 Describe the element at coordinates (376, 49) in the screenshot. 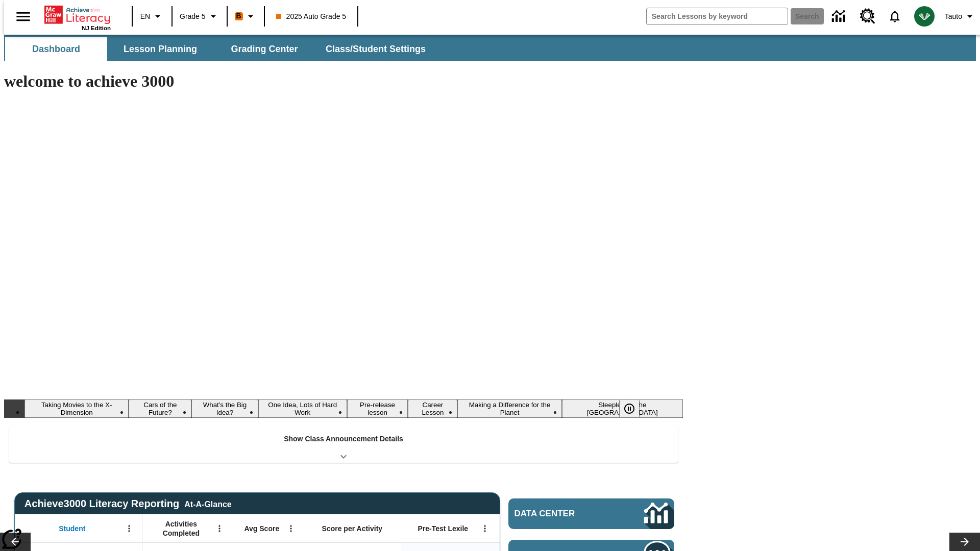

I see `button: Class/Student Settings` at that location.